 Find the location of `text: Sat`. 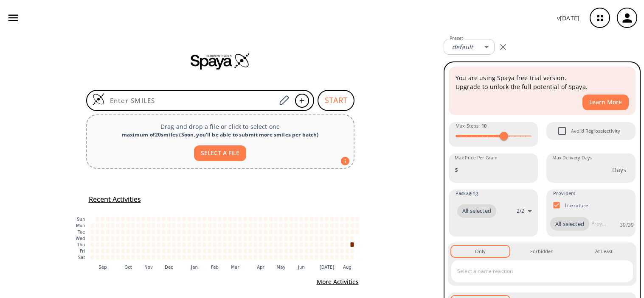

text: Sat is located at coordinates (81, 257).